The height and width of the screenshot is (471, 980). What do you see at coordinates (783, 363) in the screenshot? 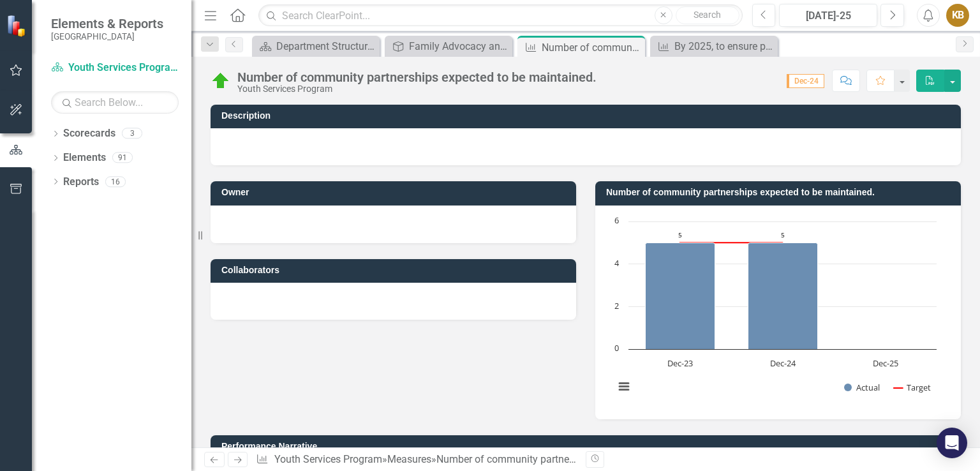
I see `text: Dec-24` at bounding box center [783, 363].